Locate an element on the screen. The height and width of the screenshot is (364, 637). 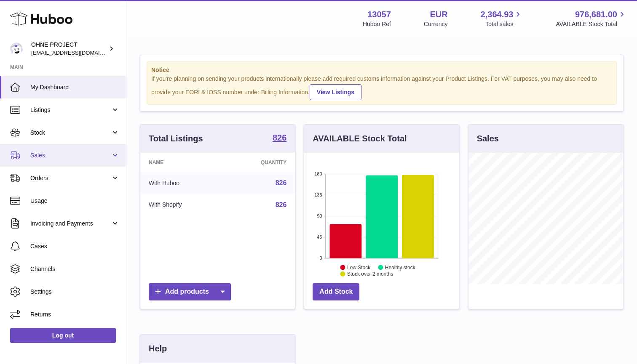
div: Currency is located at coordinates (435, 24).